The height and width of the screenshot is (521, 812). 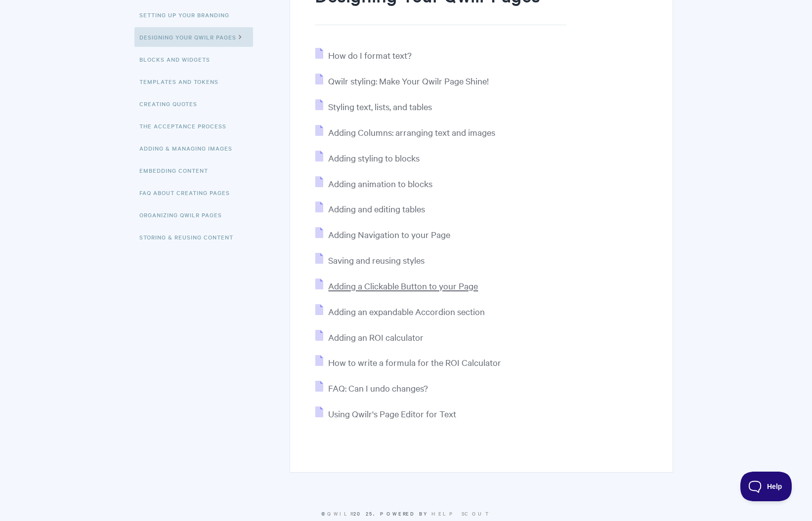 I want to click on a: Organizing Qwilr Pages, so click(x=185, y=215).